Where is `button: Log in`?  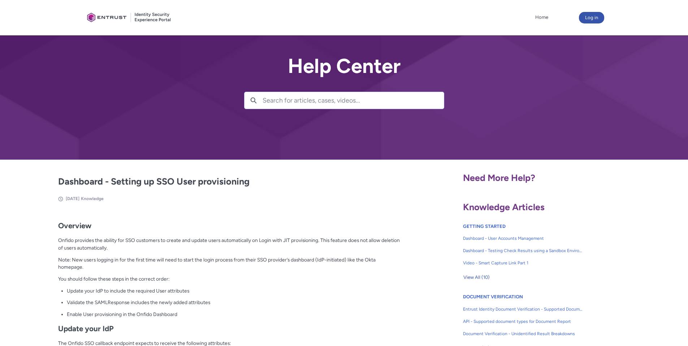
button: Log in is located at coordinates (592, 18).